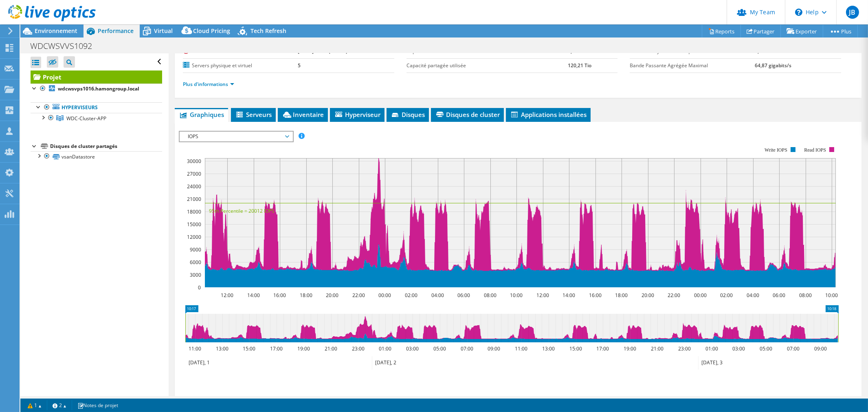 The image size is (868, 412). I want to click on b: wdcwsvps1016.hamongroup.local, so click(99, 89).